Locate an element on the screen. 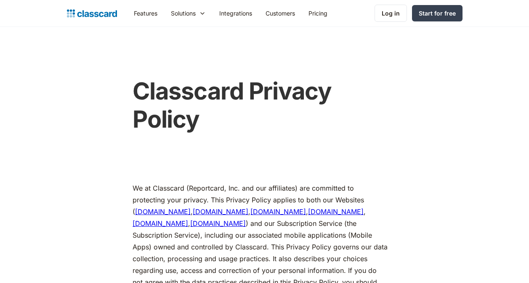 The image size is (529, 283). a: Log in is located at coordinates (390, 13).